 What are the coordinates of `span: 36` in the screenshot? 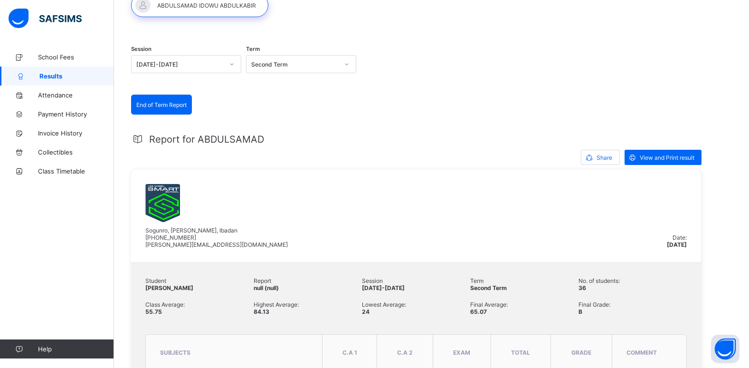 It's located at (582, 287).